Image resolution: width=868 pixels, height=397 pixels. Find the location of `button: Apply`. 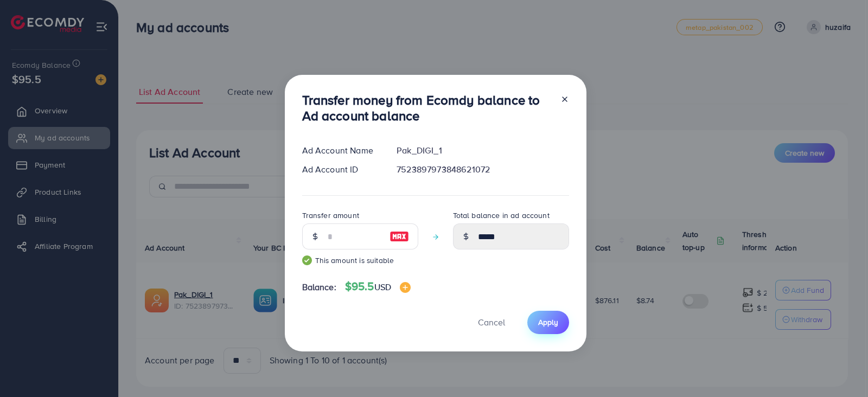

button: Apply is located at coordinates (548, 322).